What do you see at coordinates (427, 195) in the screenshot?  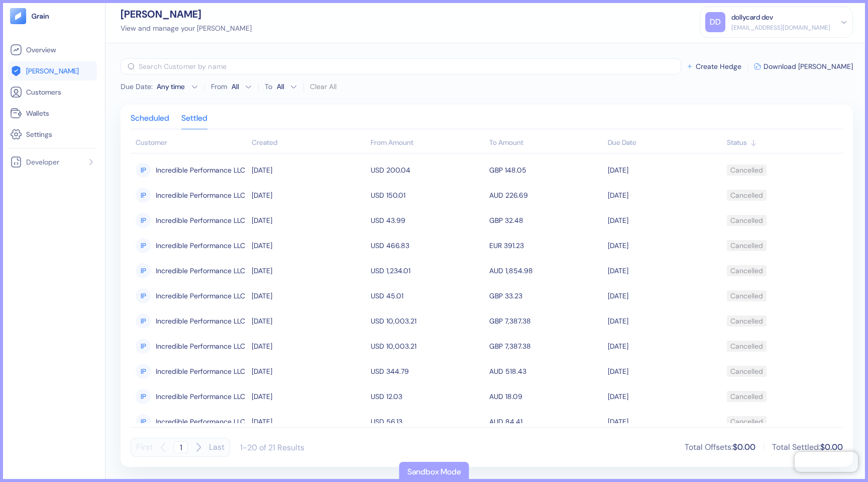 I see `td: USD 150.01` at bounding box center [427, 195].